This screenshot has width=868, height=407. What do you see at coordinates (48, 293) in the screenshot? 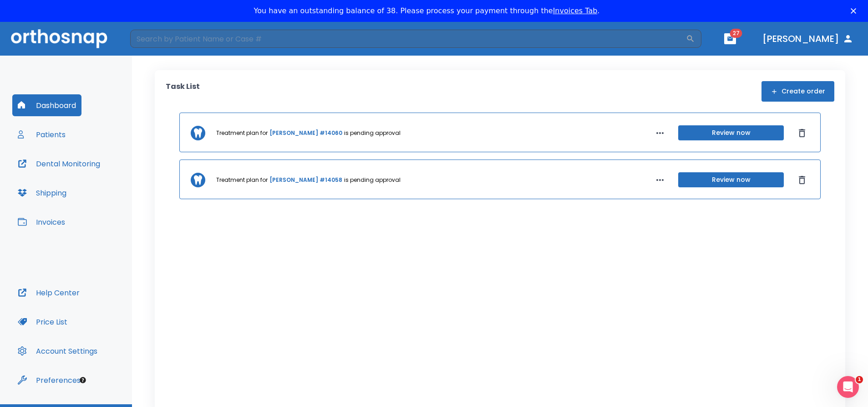
I see `button: Help Center` at bounding box center [48, 293].